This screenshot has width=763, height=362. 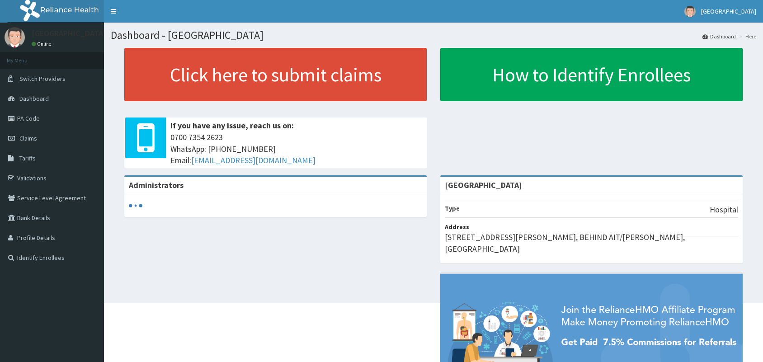 I want to click on span: Claims, so click(x=28, y=138).